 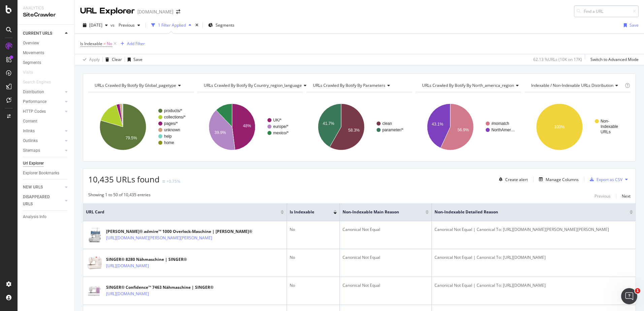 What do you see at coordinates (349, 85) in the screenshot?
I see `span: URLs Crawled By Botify By parameters` at bounding box center [349, 85].